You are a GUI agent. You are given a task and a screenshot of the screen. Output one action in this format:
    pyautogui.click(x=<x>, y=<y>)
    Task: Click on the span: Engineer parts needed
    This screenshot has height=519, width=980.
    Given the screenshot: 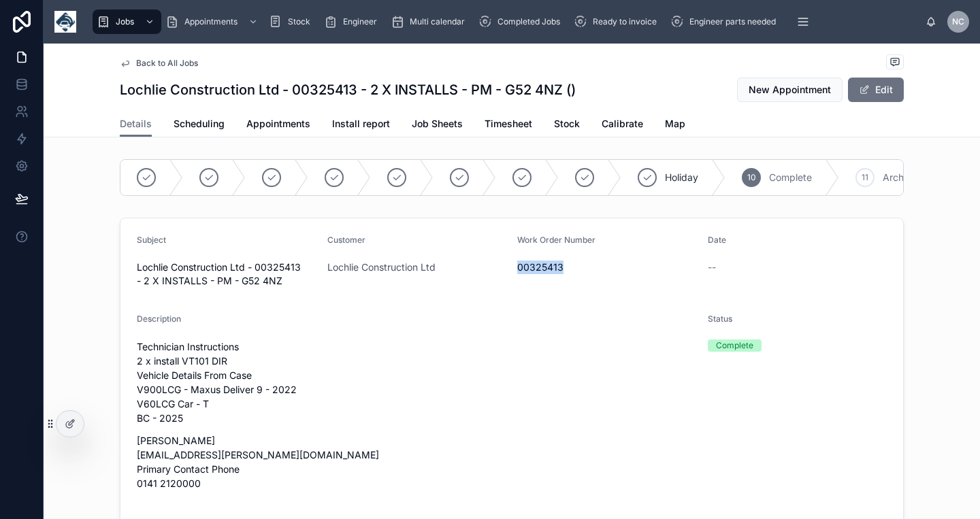 What is the action you would take?
    pyautogui.click(x=733, y=21)
    